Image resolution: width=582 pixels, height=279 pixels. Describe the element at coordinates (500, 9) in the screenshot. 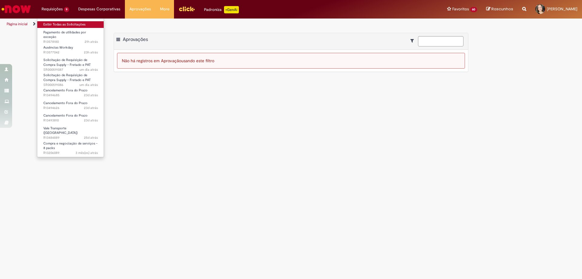

I see `a: Rascunhos` at that location.